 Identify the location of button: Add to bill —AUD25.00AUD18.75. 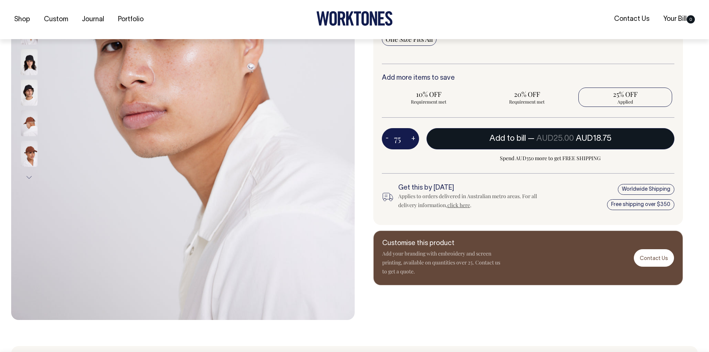
(550, 138).